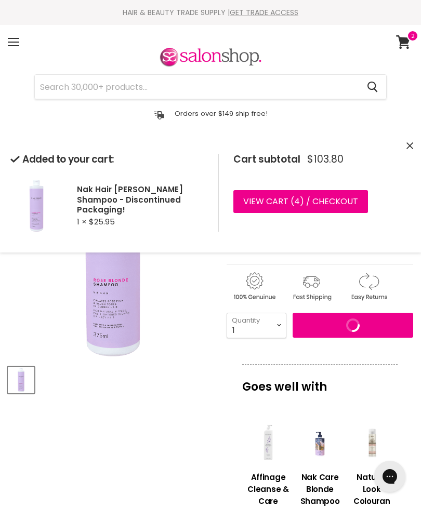 This screenshot has height=506, width=421. What do you see at coordinates (82, 221) in the screenshot?
I see `span: 1 ×` at bounding box center [82, 221].